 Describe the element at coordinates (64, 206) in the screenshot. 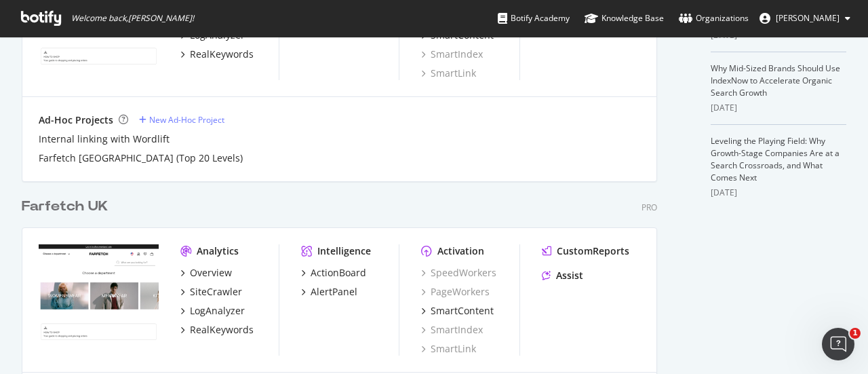

I see `div: Farfetch UK` at that location.